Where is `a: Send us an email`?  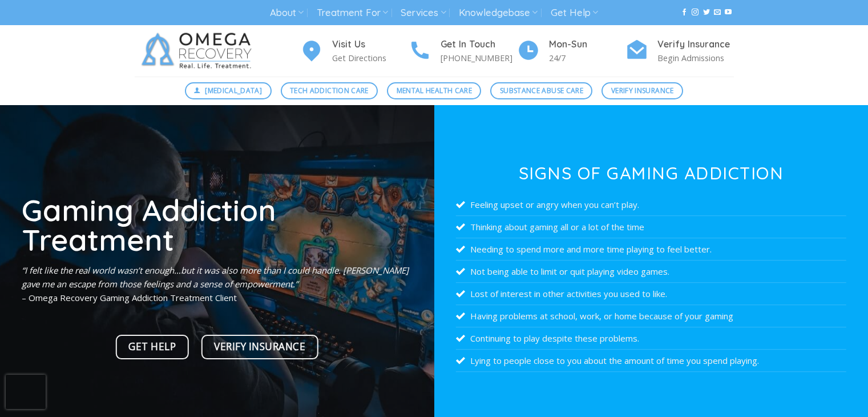 a: Send us an email is located at coordinates (717, 13).